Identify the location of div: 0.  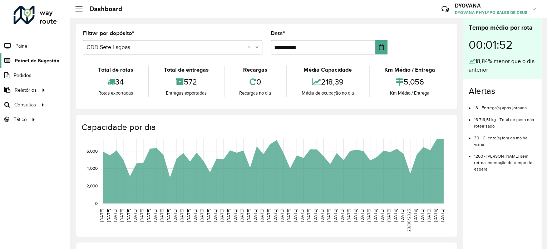
(255, 82).